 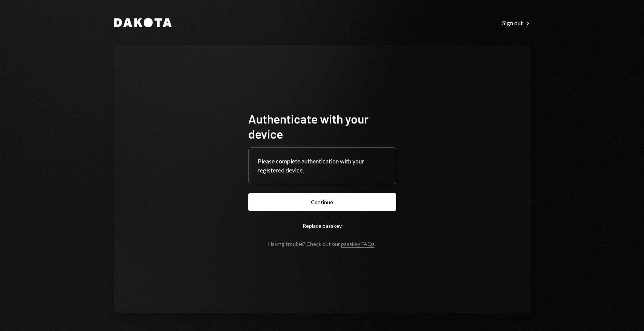 What do you see at coordinates (322, 244) in the screenshot?
I see `div: Having trouble? Check out our .` at bounding box center [322, 244].